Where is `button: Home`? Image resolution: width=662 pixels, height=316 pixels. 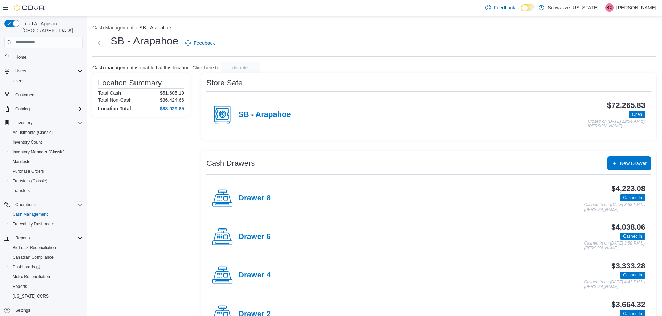 button: Home is located at coordinates (43, 57).